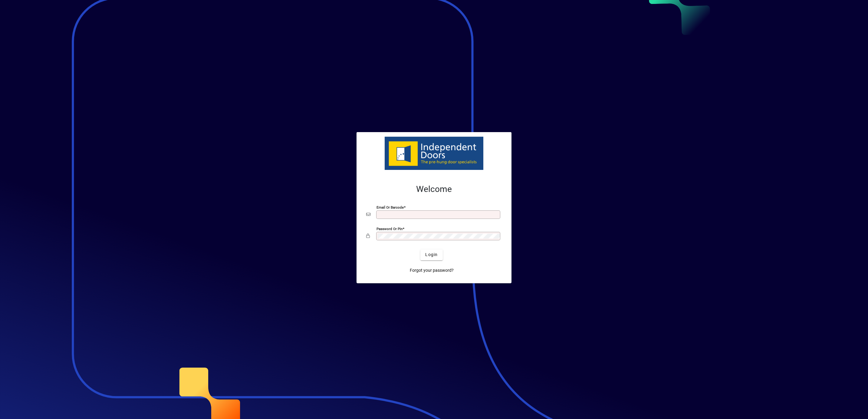  What do you see at coordinates (390, 229) in the screenshot?
I see `mat-label: Password or Pin` at bounding box center [390, 229].